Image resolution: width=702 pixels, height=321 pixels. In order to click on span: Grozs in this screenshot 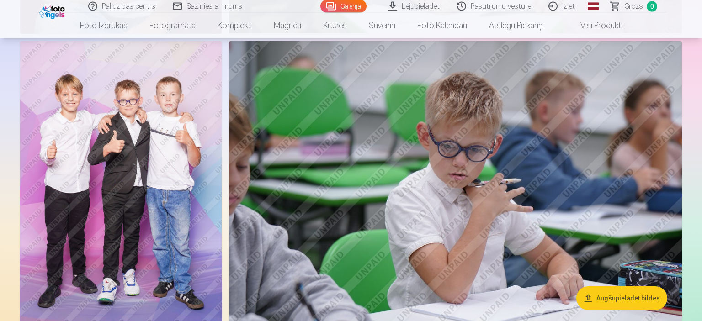, I will do `click(634, 6)`.